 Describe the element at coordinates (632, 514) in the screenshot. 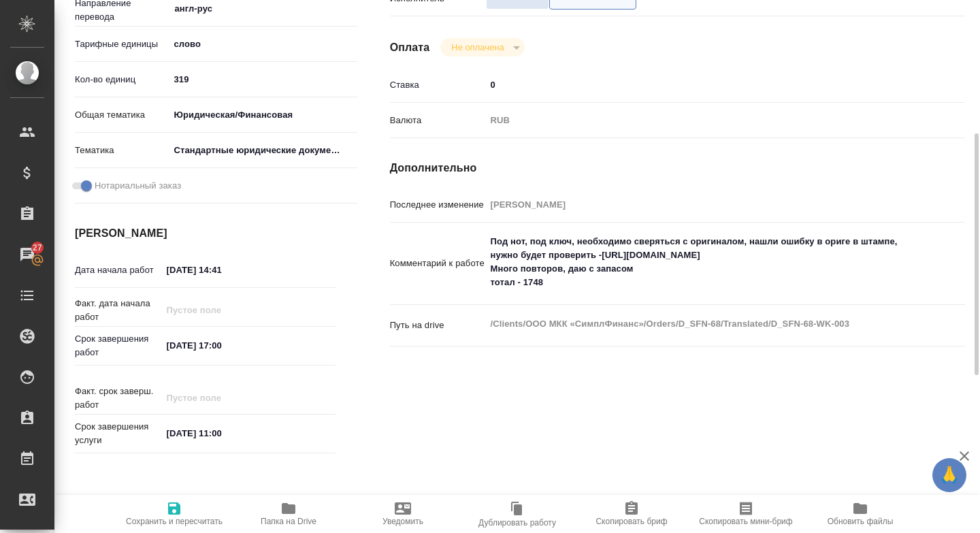

I see `button: Скопировать бриф` at that location.